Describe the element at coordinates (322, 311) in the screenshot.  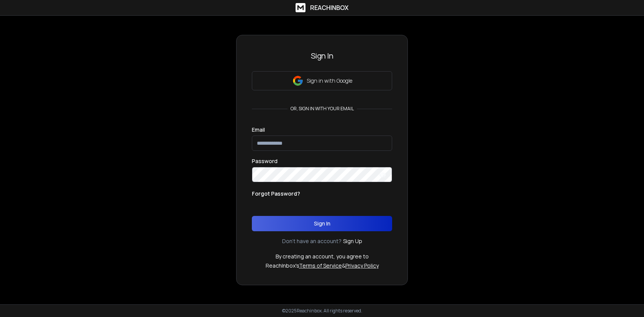
I see `p: © 2025 Reachinbox. All rights reserved.` at that location.